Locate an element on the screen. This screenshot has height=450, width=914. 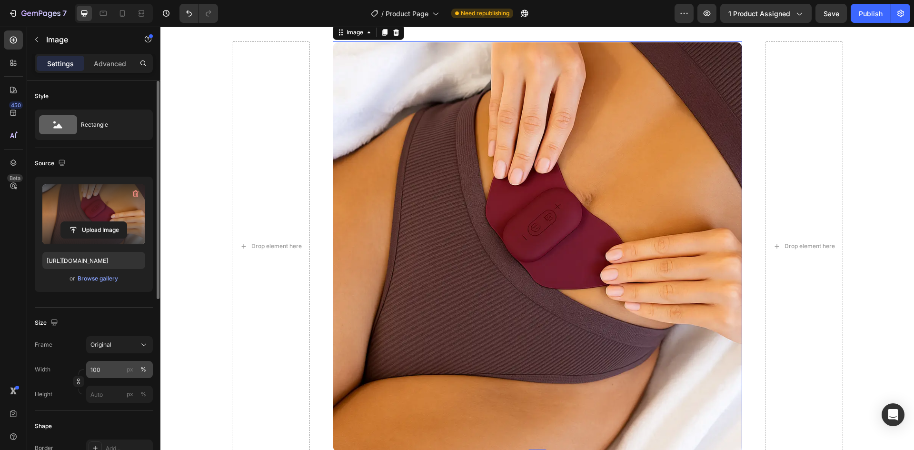
div: Size is located at coordinates (47, 323).